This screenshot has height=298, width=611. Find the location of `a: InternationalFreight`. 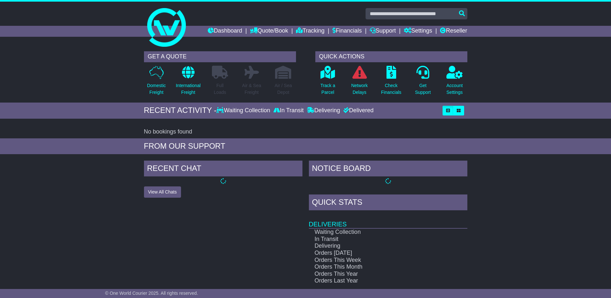

a: InternationalFreight is located at coordinates (188, 82).